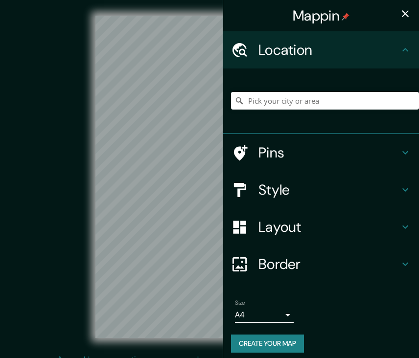 The width and height of the screenshot is (419, 358). Describe the element at coordinates (321, 190) in the screenshot. I see `div: Style` at that location.